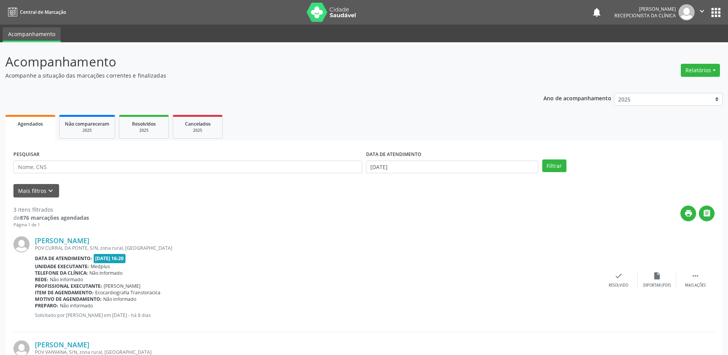 This screenshot has height=355, width=728. I want to click on a: Acompanhamento, so click(31, 35).